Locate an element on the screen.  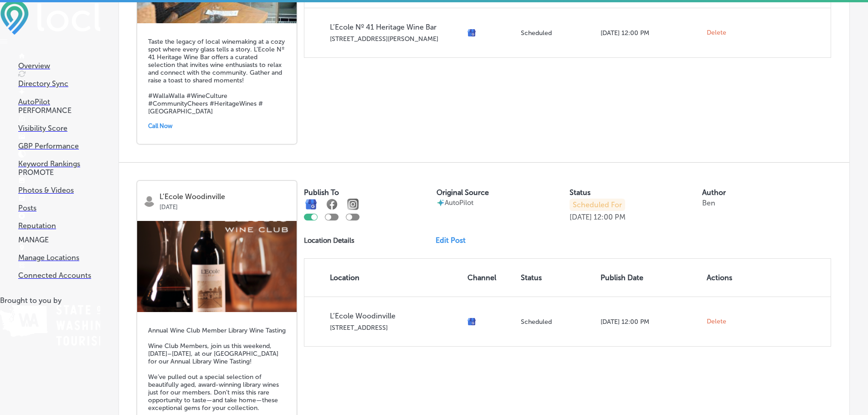
p: GBP Performance is located at coordinates (59, 146).